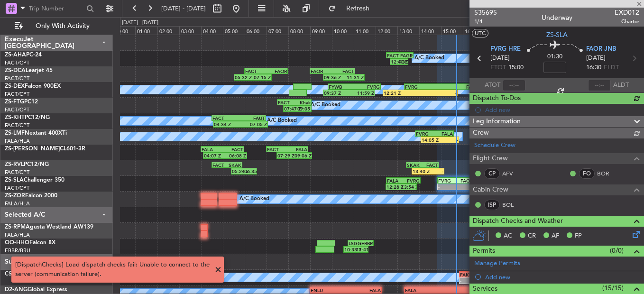 This screenshot has width=644, height=294. Describe the element at coordinates (252, 118) in the screenshot. I see `div: FAUT` at that location.